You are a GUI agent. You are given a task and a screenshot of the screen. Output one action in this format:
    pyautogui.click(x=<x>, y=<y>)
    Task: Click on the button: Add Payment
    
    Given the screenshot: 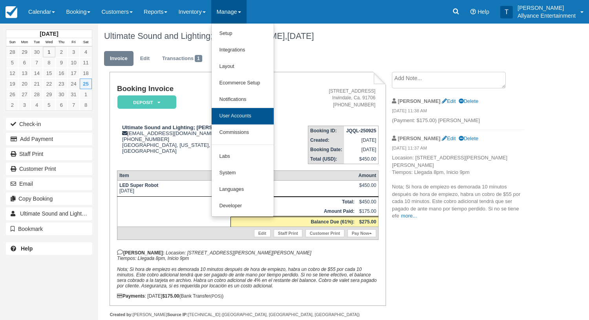 What is the action you would take?
    pyautogui.click(x=49, y=139)
    